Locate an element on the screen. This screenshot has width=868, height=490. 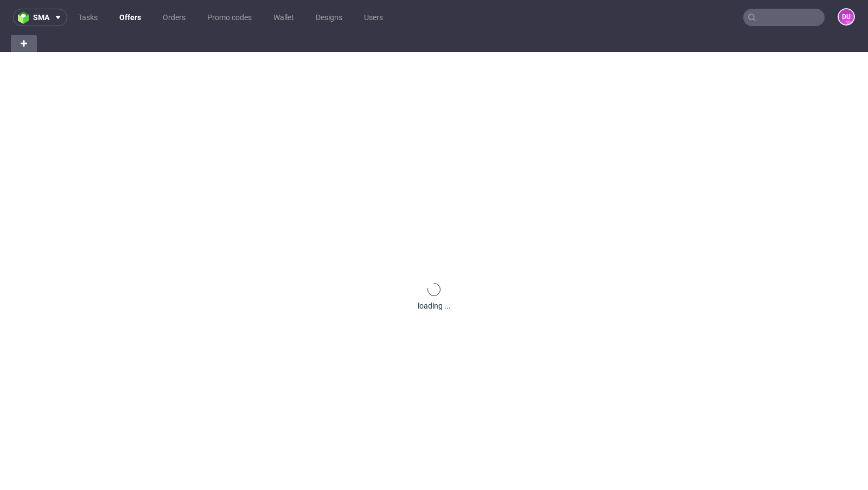
div: loading ... is located at coordinates (434, 305).